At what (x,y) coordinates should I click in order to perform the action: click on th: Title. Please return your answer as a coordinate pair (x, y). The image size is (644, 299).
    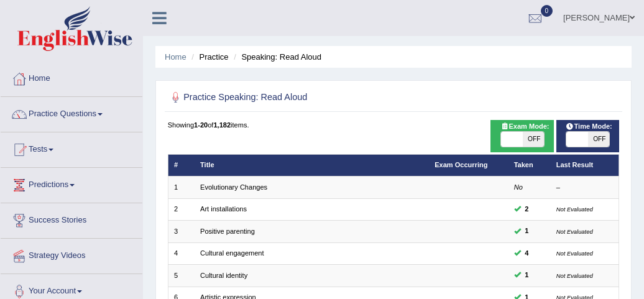
    Looking at the image, I should click on (312, 164).